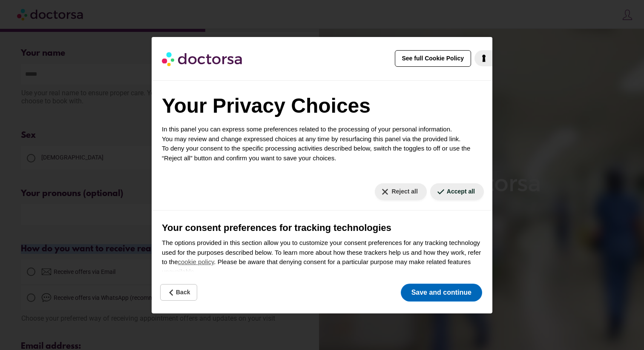 The image size is (644, 350). What do you see at coordinates (179, 292) in the screenshot?
I see `button: Back` at bounding box center [179, 292].